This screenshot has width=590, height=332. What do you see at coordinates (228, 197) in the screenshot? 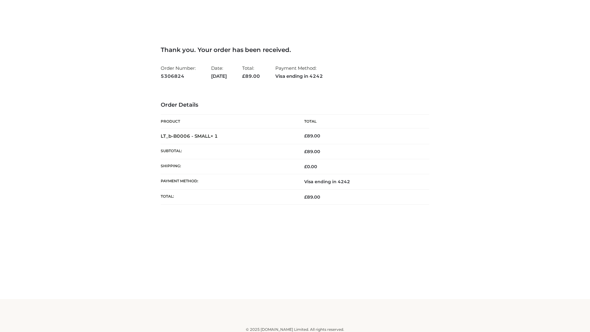
I see `th: Total:` at bounding box center [228, 197].